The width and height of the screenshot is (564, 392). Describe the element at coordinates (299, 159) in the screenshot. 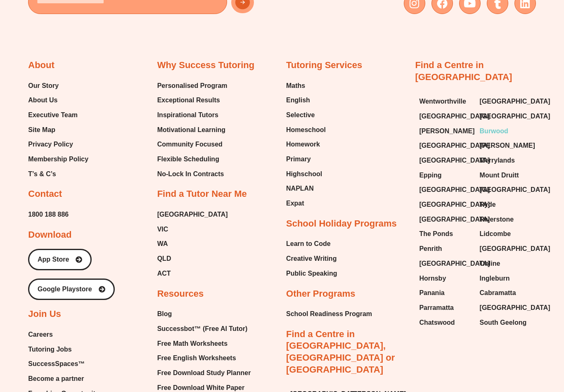

I see `span: Primary` at that location.